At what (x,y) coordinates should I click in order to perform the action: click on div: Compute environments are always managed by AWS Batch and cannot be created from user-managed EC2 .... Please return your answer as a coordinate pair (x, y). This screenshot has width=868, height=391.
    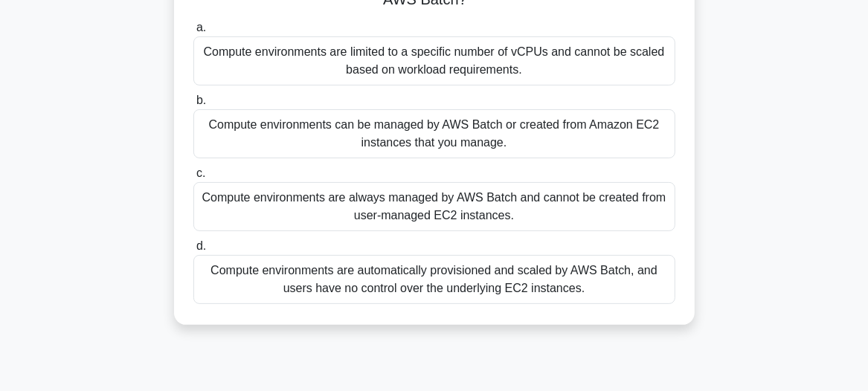
    Looking at the image, I should click on (434, 206).